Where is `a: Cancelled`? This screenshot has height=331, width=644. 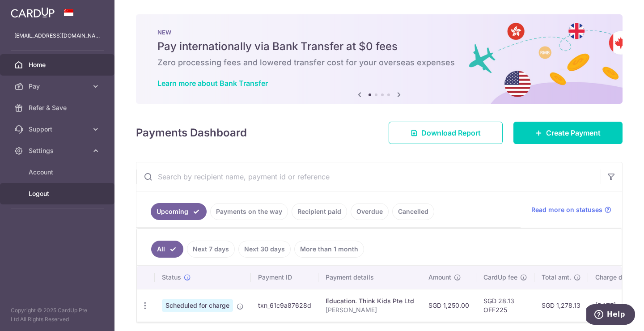 a: Cancelled is located at coordinates (413, 211).